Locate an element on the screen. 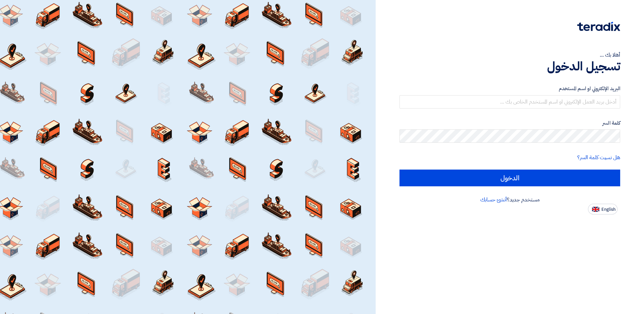  input: أدخل بريد العمل الإلكتروني او اسم المستخدم الخاص بك ... is located at coordinates (510, 102).